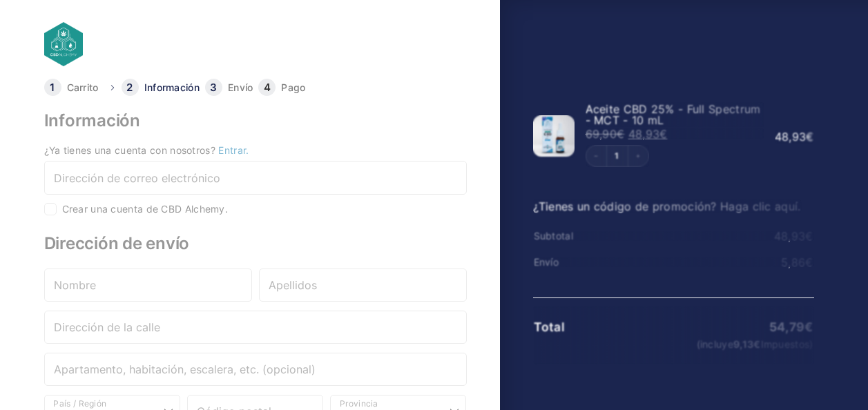 This screenshot has height=410, width=868. Describe the element at coordinates (145, 209) in the screenshot. I see `label: Crear una cuenta de CBD Alchemy.` at that location.